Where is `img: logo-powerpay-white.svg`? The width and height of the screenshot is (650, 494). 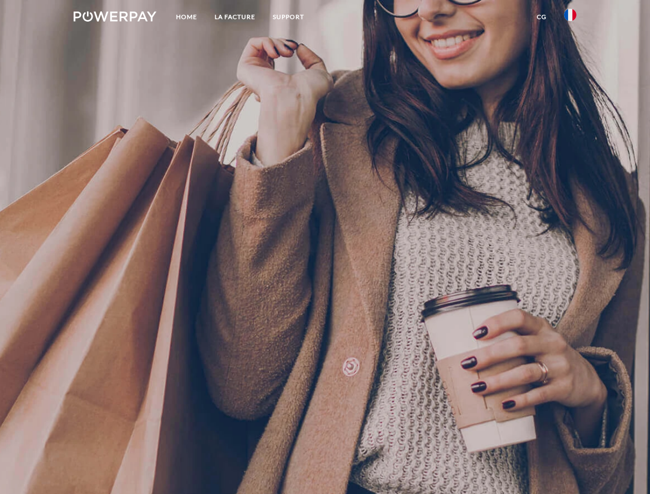 img: logo-powerpay-white.svg is located at coordinates (115, 16).